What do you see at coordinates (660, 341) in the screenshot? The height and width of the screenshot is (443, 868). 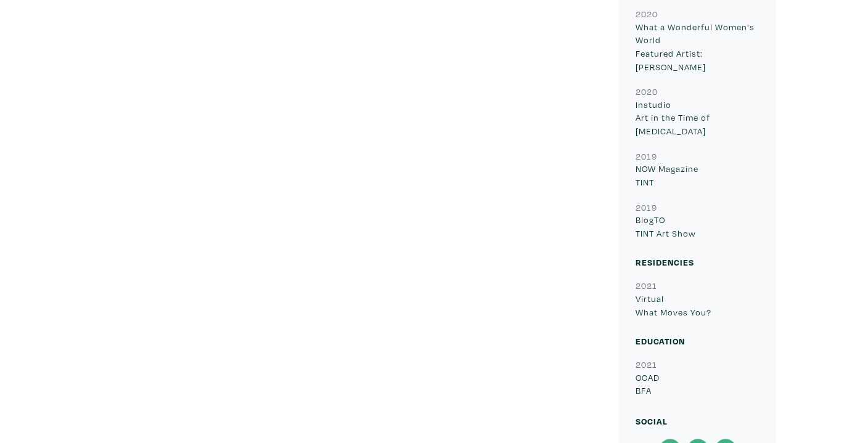 I see `small: Education` at bounding box center [660, 341].